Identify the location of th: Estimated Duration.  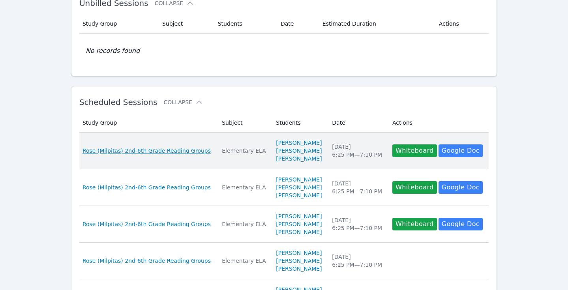
(376, 24).